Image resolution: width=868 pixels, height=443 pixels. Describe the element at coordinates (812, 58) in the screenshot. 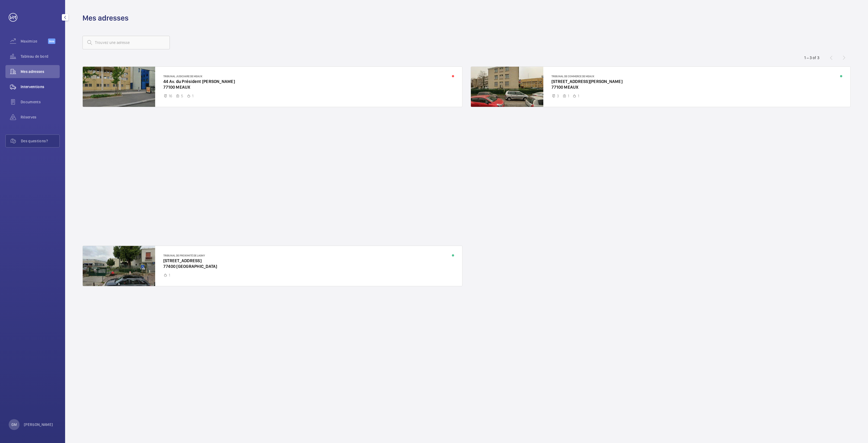

I see `div: 1 – 3 of 3` at that location.